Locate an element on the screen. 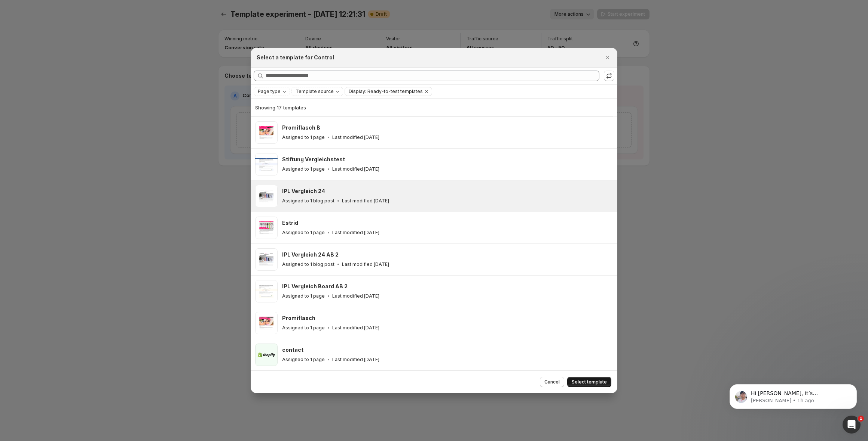 The height and width of the screenshot is (441, 868). button: Close is located at coordinates (607, 57).